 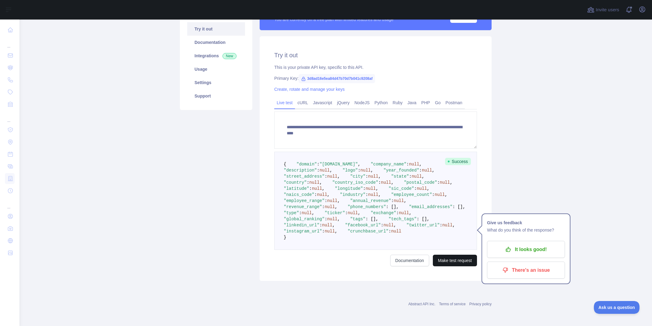 What do you see at coordinates (458, 161) in the screenshot?
I see `span: Success` at bounding box center [458, 161].